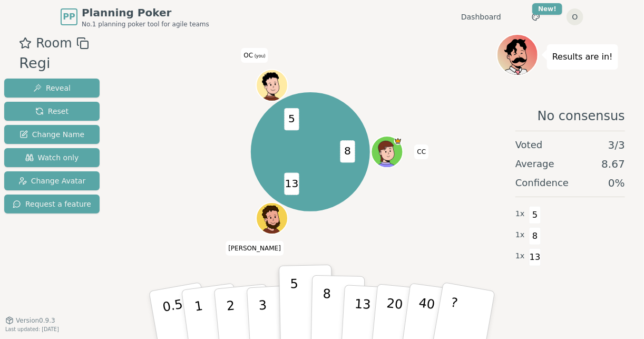 The width and height of the screenshot is (644, 339). Describe the element at coordinates (146, 24) in the screenshot. I see `span: No.1 planning poker tool for agile teams` at that location.